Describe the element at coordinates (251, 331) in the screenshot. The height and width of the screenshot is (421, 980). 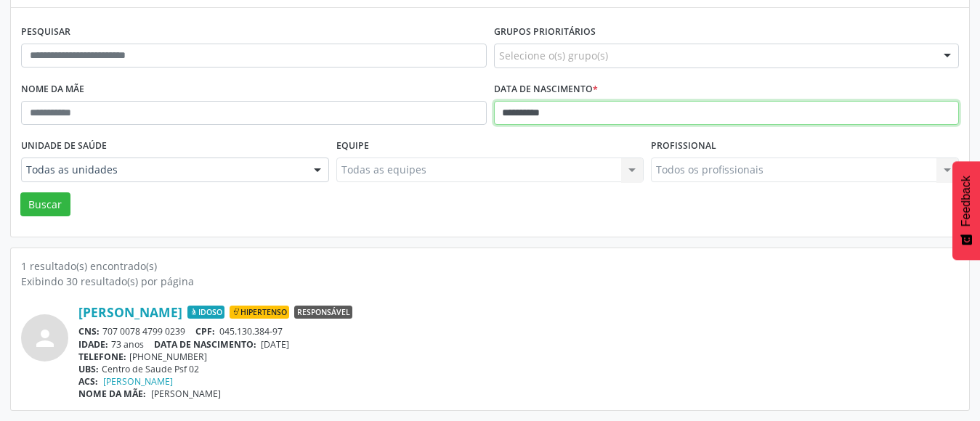
I see `span: 045.130.384-97` at that location.